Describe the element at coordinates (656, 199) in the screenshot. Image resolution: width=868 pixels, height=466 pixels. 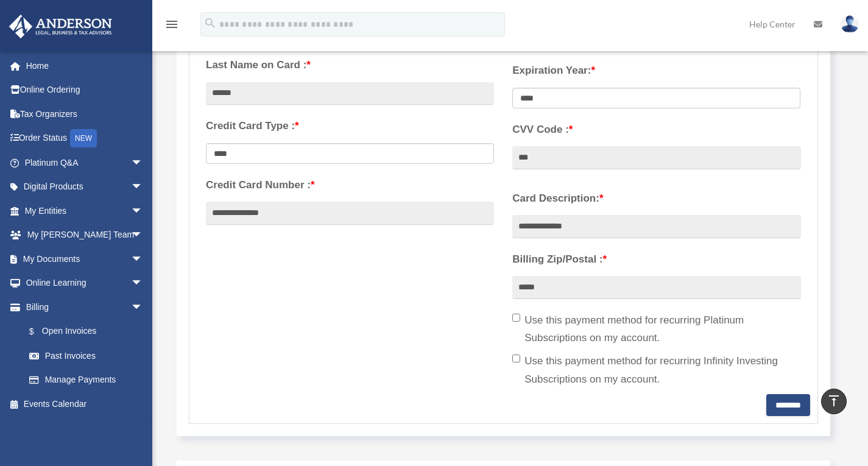
I see `label: Card Description:` at that location.